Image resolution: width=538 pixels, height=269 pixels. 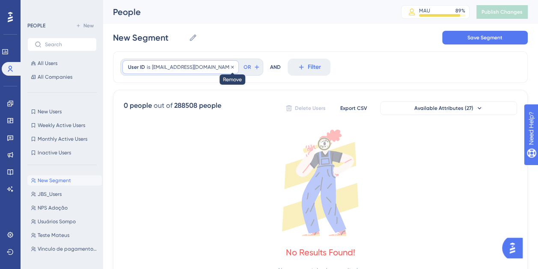 What do you see at coordinates (148, 67) in the screenshot?
I see `span: is` at bounding box center [148, 67].